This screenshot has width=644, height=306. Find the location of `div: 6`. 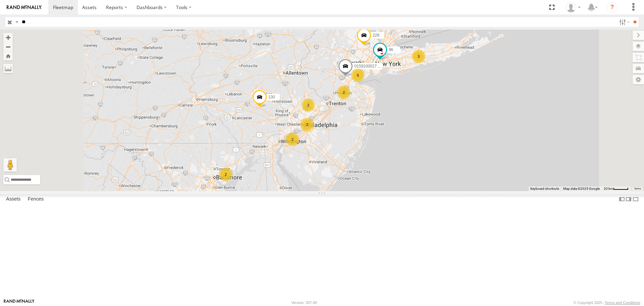

div: 6 is located at coordinates (358, 76).